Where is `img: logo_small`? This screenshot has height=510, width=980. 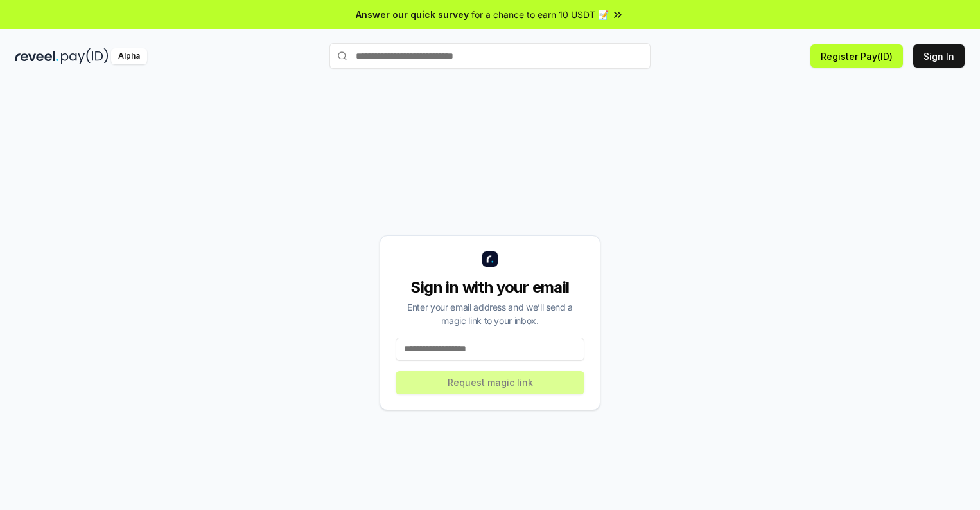 img: logo_small is located at coordinates (490, 259).